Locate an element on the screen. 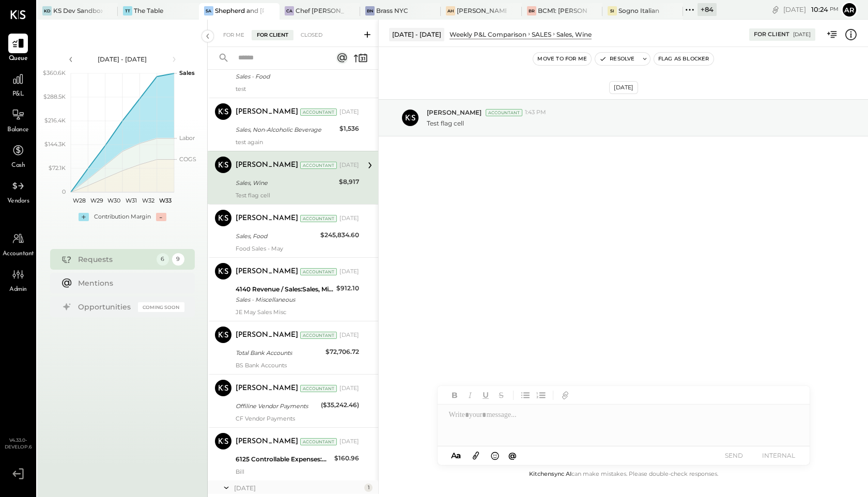  a: Cash is located at coordinates (18, 155).